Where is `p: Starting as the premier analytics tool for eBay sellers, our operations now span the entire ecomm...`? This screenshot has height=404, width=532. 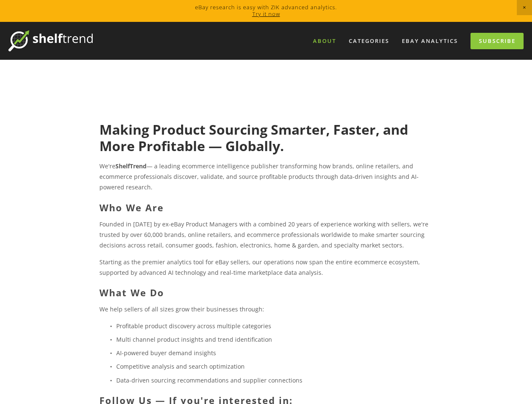
p: Starting as the premier analytics tool for eBay sellers, our operations now span the entire ecomm... is located at coordinates (266, 267).